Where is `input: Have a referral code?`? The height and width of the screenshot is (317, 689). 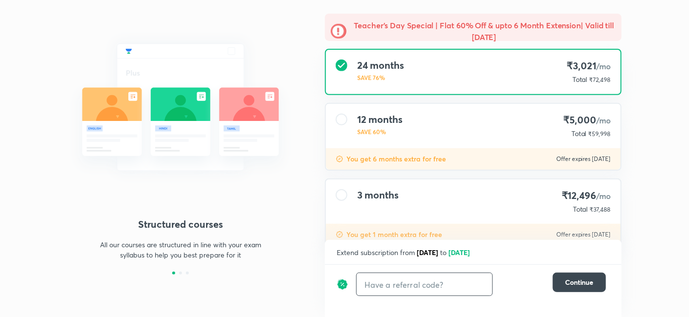
input: Have a referral code? is located at coordinates (424, 284).